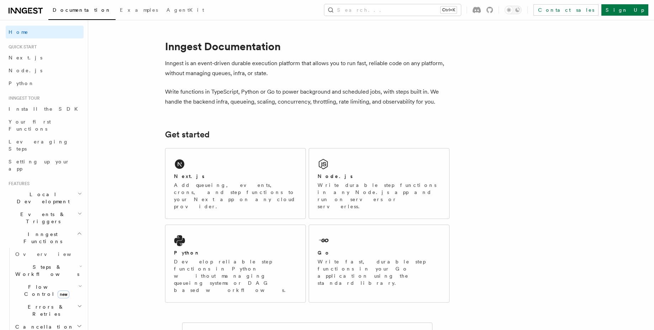  What do you see at coordinates (48, 270) in the screenshot?
I see `button: Steps & Workflows` at bounding box center [48, 270].